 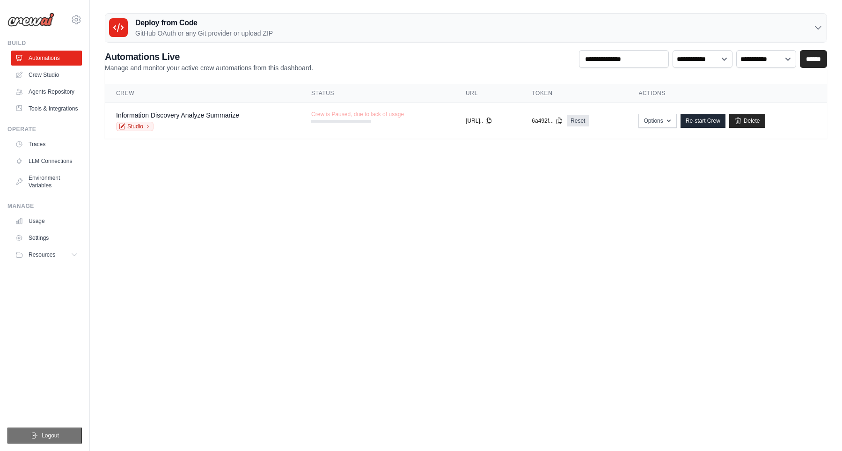 What do you see at coordinates (46, 109) in the screenshot?
I see `a: Tools & Integrations` at bounding box center [46, 109].